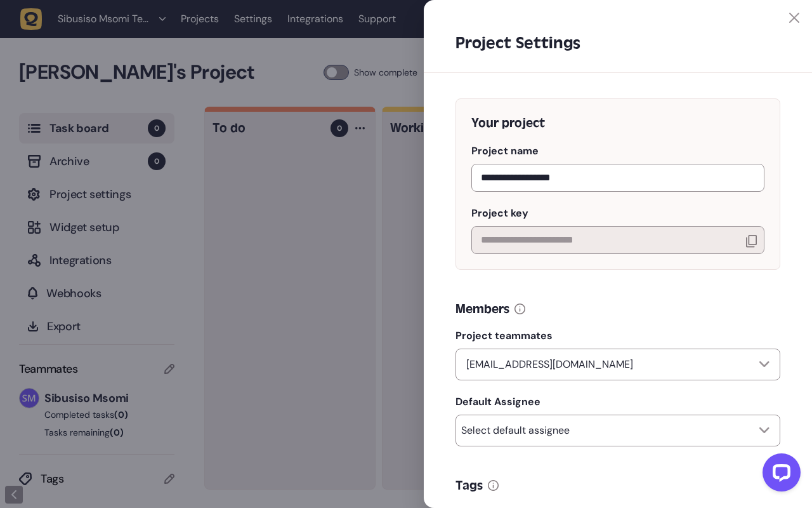  I want to click on p: Select default assignee, so click(515, 430).